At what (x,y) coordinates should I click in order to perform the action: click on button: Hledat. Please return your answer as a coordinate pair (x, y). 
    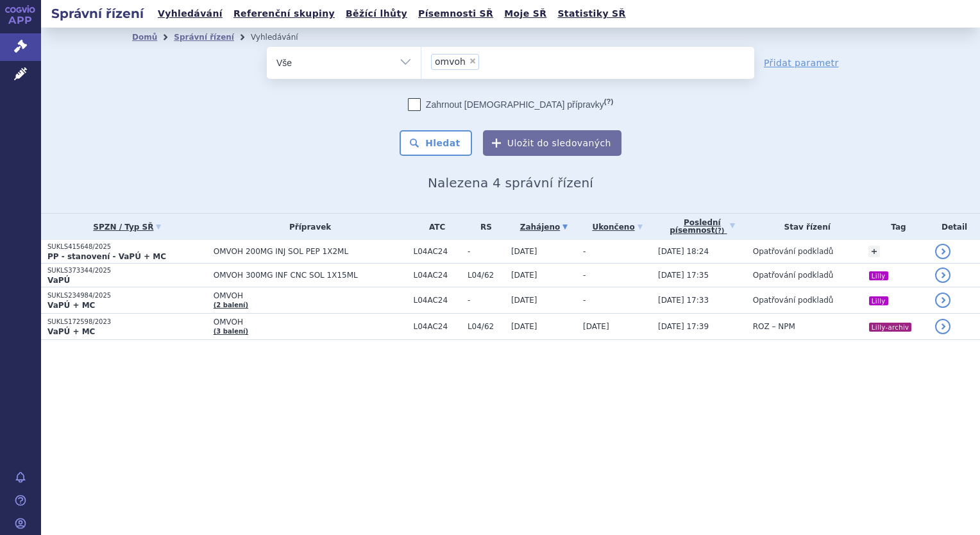
    Looking at the image, I should click on (435, 143).